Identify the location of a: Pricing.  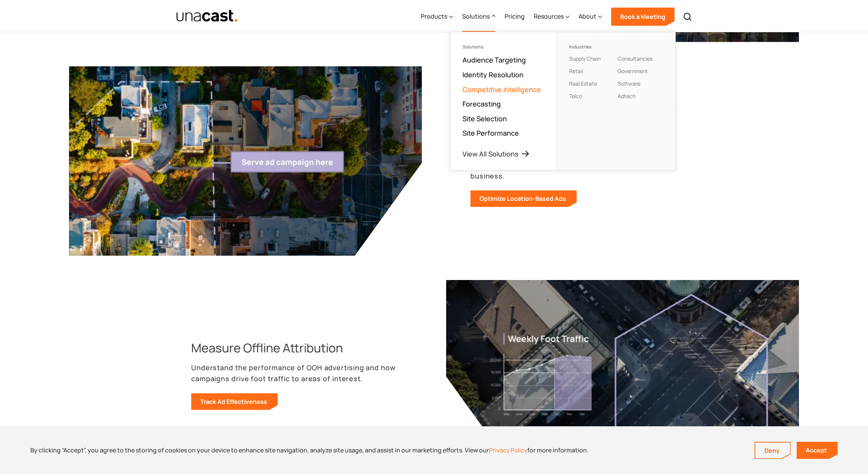
(515, 17).